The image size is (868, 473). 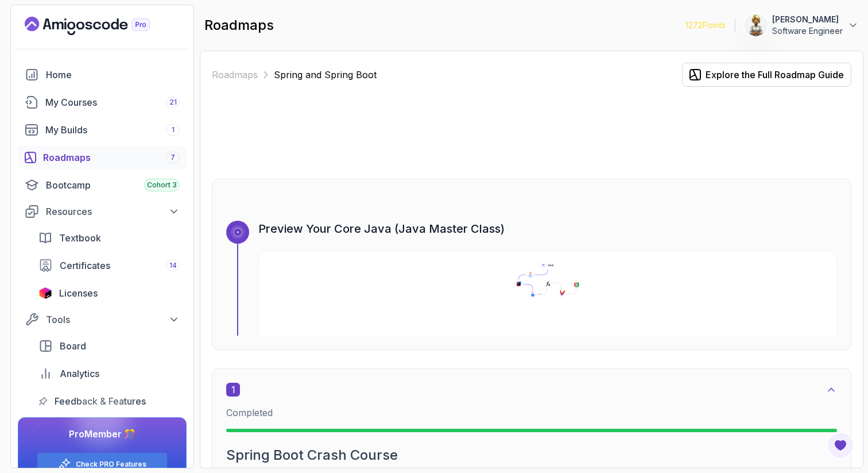 I want to click on p: Spring and Spring Boot, so click(x=325, y=75).